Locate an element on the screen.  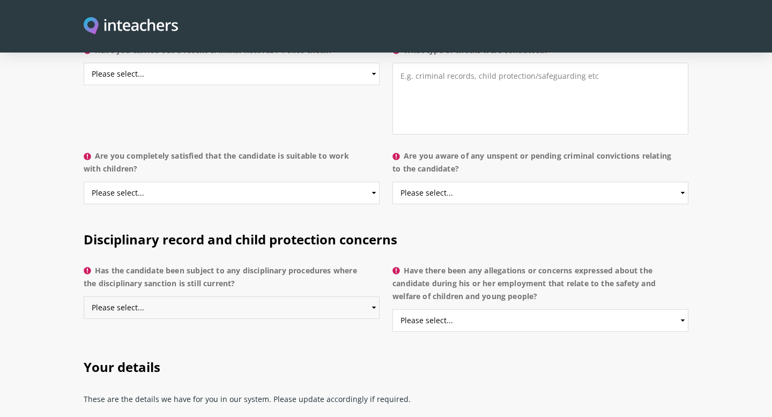
img: Inteachers is located at coordinates (131, 26).